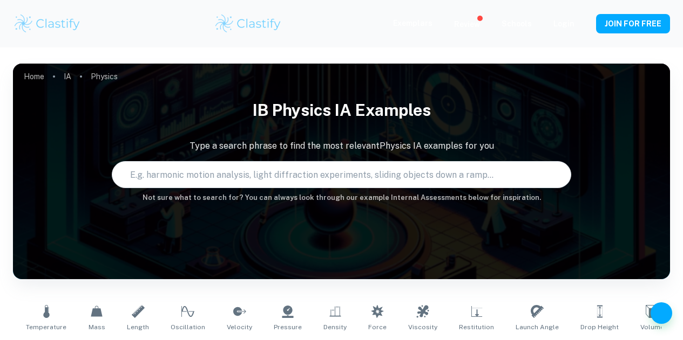 The image size is (683, 340). What do you see at coordinates (46, 328) in the screenshot?
I see `span: Temperature` at bounding box center [46, 328].